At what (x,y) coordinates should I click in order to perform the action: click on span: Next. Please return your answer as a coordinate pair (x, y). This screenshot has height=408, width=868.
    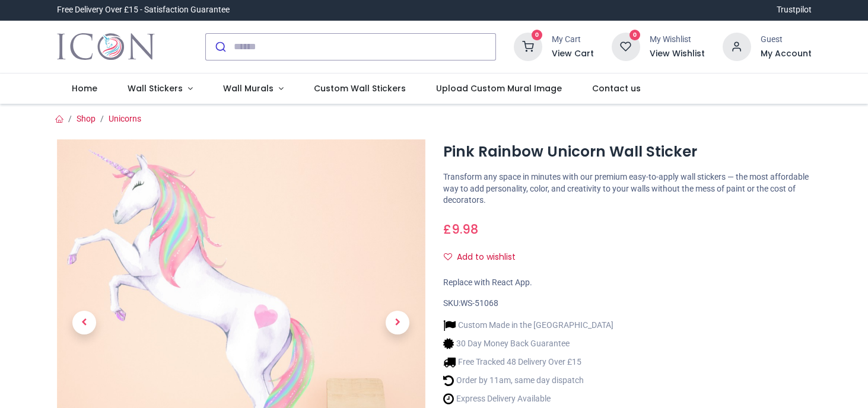
    Looking at the image, I should click on (397, 323).